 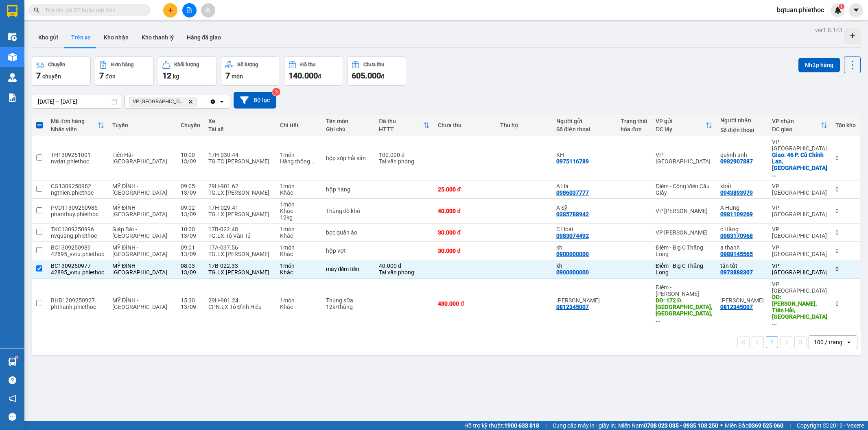 What do you see at coordinates (77, 266) in the screenshot?
I see `div: BC1309250977` at bounding box center [77, 266].